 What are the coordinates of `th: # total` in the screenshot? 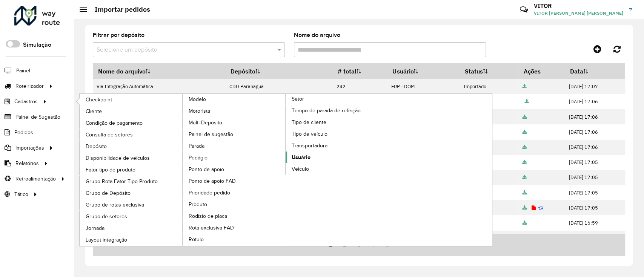 It's located at (360, 71).